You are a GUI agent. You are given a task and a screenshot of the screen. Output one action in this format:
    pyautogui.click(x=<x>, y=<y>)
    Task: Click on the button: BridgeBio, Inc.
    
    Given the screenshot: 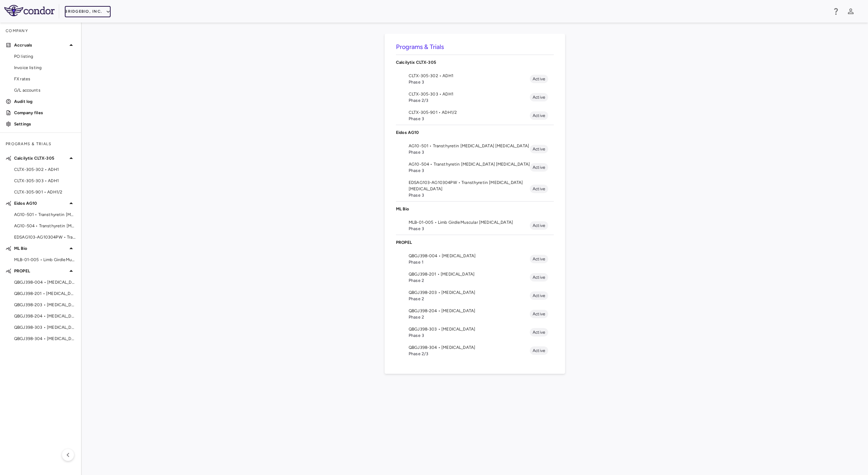 What is the action you would take?
    pyautogui.click(x=88, y=12)
    